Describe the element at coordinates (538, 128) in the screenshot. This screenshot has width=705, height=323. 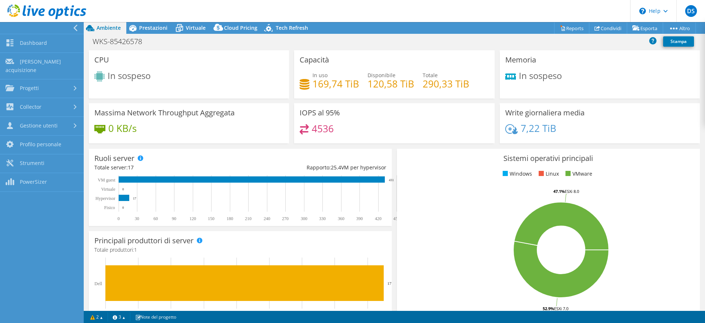
I see `h4: 7,22 TiB` at that location.